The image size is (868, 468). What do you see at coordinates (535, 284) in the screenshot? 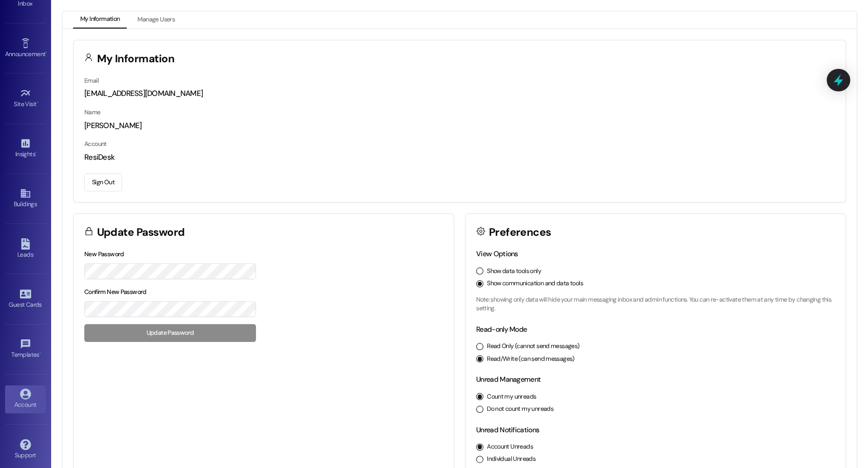
I see `label: Show communication and data tools` at bounding box center [535, 284].